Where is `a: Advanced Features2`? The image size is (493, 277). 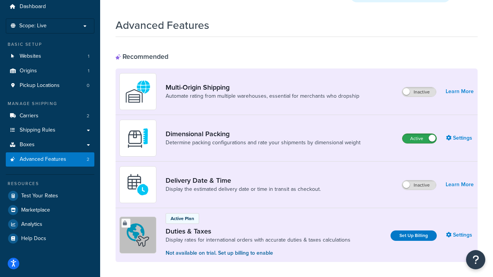
a: Advanced Features2 is located at coordinates (50, 160).